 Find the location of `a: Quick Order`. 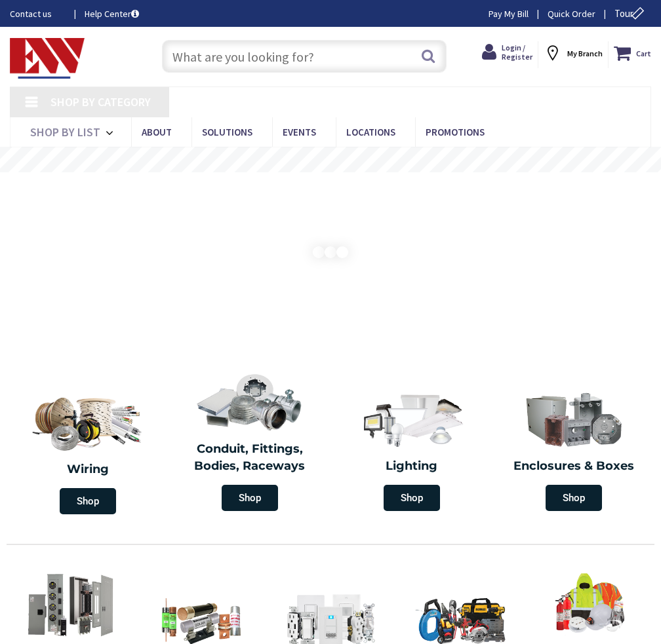

a: Quick Order is located at coordinates (571, 13).